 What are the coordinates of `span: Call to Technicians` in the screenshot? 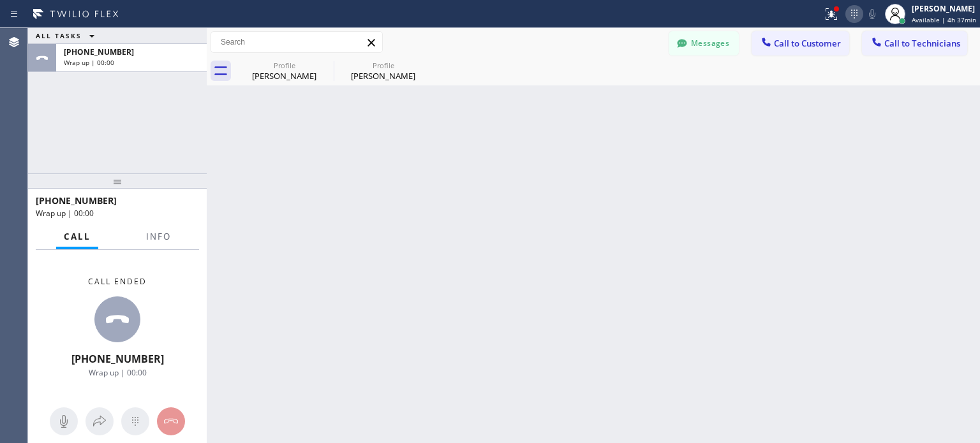 It's located at (922, 44).